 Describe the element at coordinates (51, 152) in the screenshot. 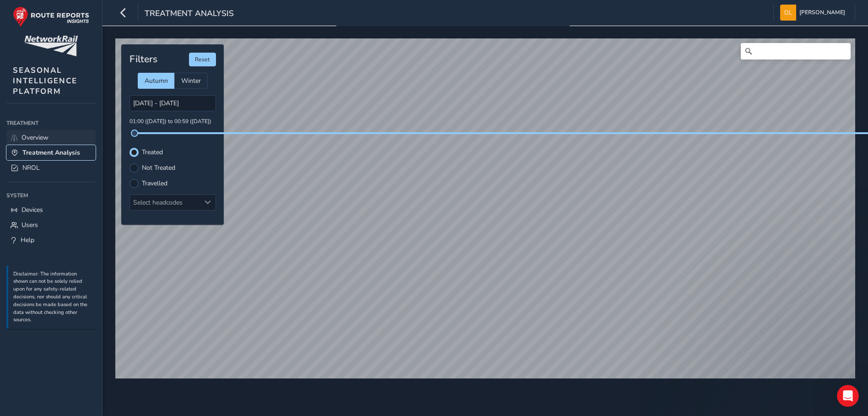

I see `a: Treatment Analysis` at that location.